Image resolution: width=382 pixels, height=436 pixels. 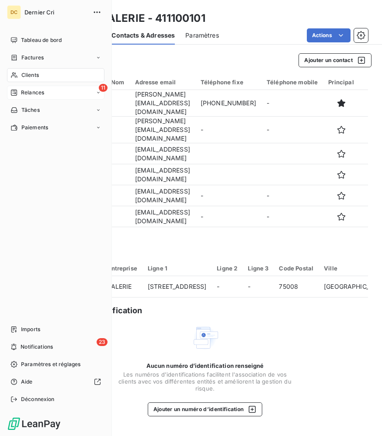 I want to click on span: Imports, so click(x=31, y=330).